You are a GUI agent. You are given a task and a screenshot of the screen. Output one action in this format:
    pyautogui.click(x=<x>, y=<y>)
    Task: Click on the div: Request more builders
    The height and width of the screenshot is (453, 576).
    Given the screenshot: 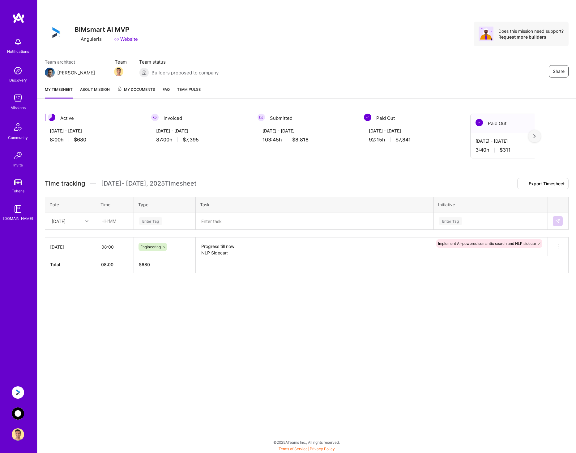 What is the action you would take?
    pyautogui.click(x=531, y=37)
    